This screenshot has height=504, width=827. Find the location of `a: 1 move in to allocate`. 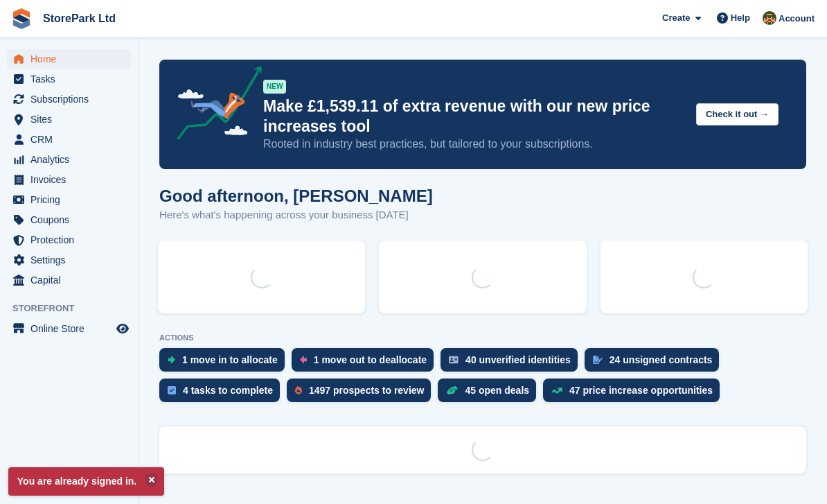

a: 1 move in to allocate is located at coordinates (225, 363).